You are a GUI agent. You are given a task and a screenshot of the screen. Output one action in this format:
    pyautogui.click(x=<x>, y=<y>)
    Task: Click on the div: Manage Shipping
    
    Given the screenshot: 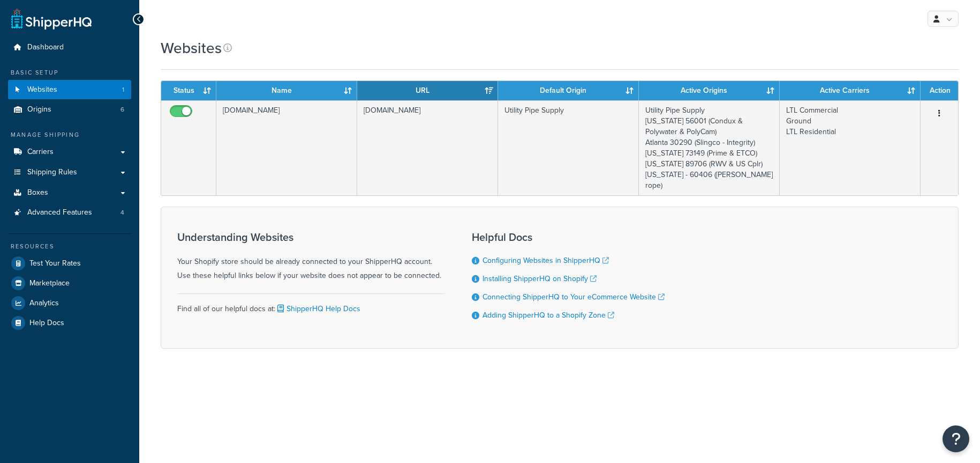 What is the action you would take?
    pyautogui.click(x=69, y=135)
    